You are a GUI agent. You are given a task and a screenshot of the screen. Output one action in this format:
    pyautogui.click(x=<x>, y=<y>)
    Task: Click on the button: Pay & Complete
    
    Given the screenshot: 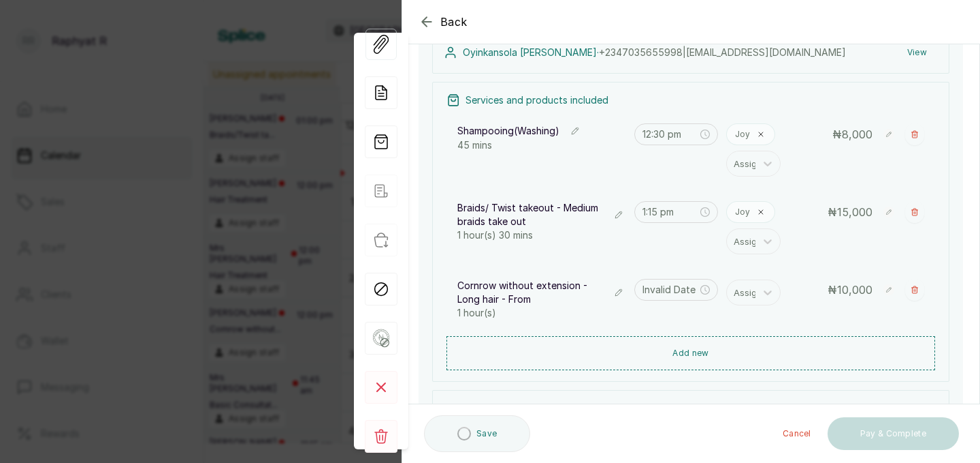 What is the action you would take?
    pyautogui.click(x=893, y=434)
    